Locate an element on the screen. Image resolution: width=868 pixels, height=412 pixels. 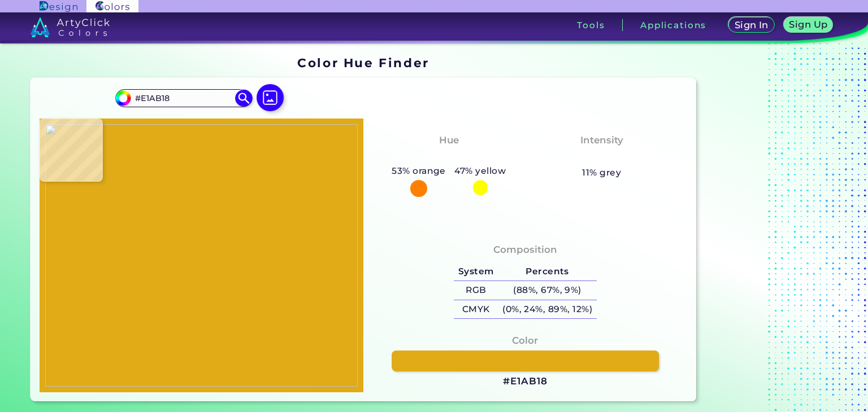
h5: (88%, 67%, 9%) is located at coordinates (547, 290).